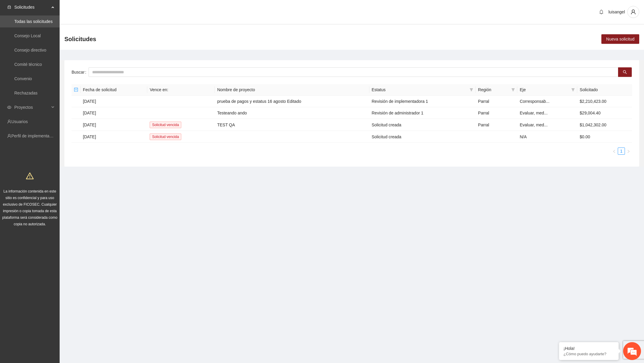  I want to click on button: Nueva solicitud, so click(620, 39).